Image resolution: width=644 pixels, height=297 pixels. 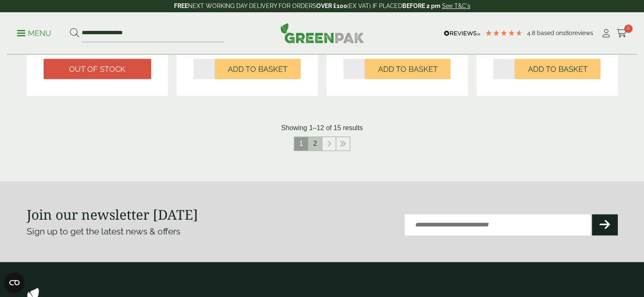 I want to click on p: Sign up to get the latest news & offers, so click(x=160, y=232).